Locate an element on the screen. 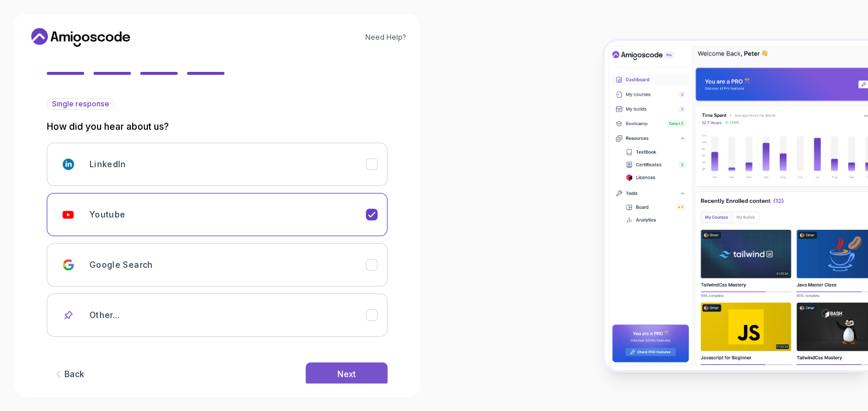 The height and width of the screenshot is (411, 868). h3: LinkedIn is located at coordinates (107, 164).